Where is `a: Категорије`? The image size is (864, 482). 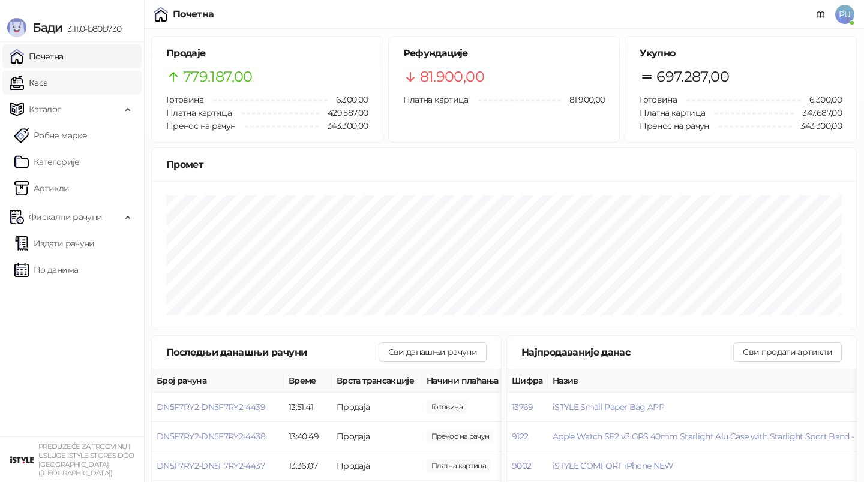
a: Категорије is located at coordinates (47, 162).